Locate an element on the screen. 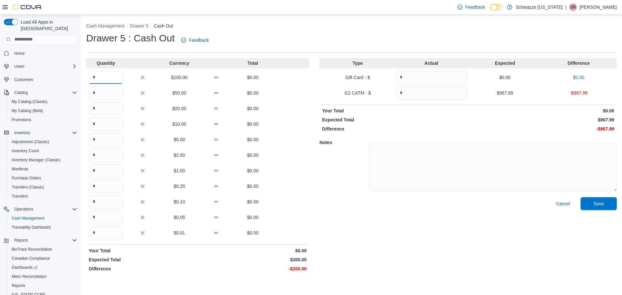 This screenshot has width=622, height=295. button: Customers is located at coordinates (41, 79).